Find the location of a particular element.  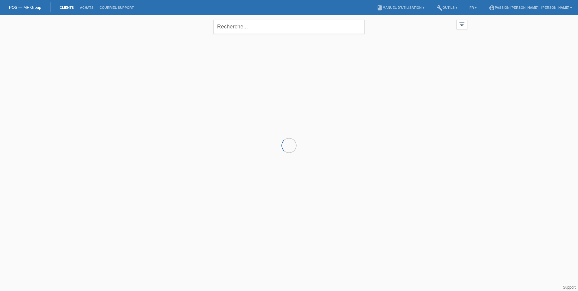

a: POS — MF Group is located at coordinates (25, 7).